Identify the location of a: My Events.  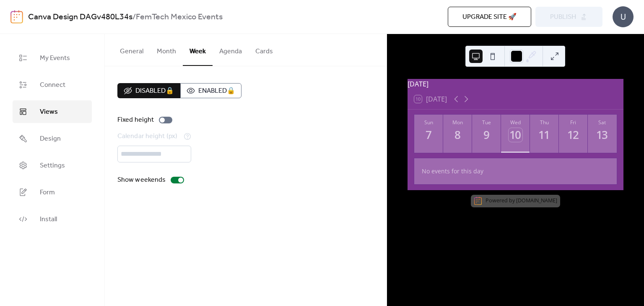
(52, 58).